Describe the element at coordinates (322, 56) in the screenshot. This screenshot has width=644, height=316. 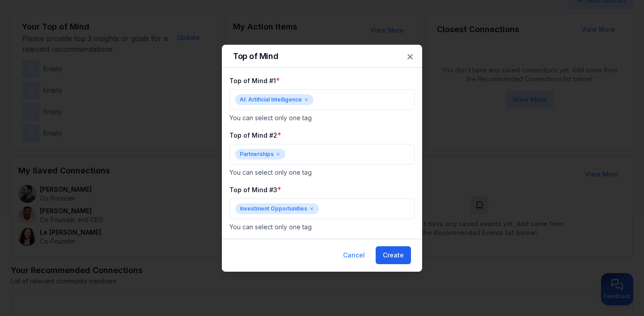
I see `h2: Top of Mind` at that location.